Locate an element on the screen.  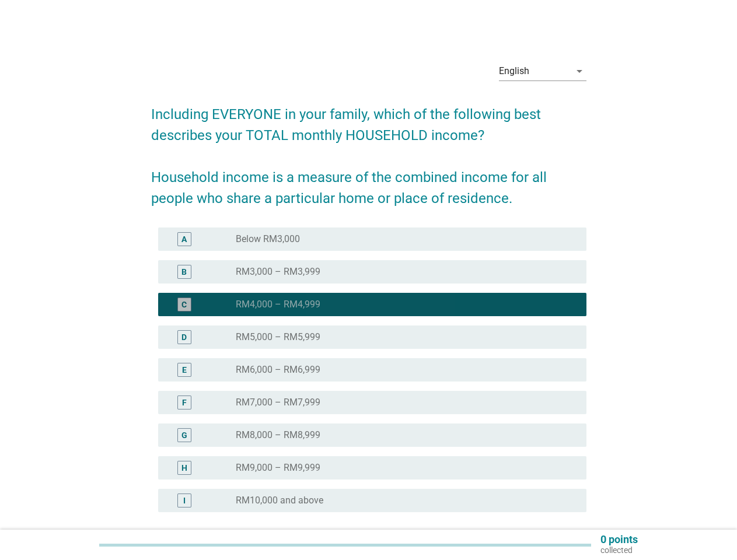
label: RM7,000 – RM7,999 is located at coordinates (278, 403).